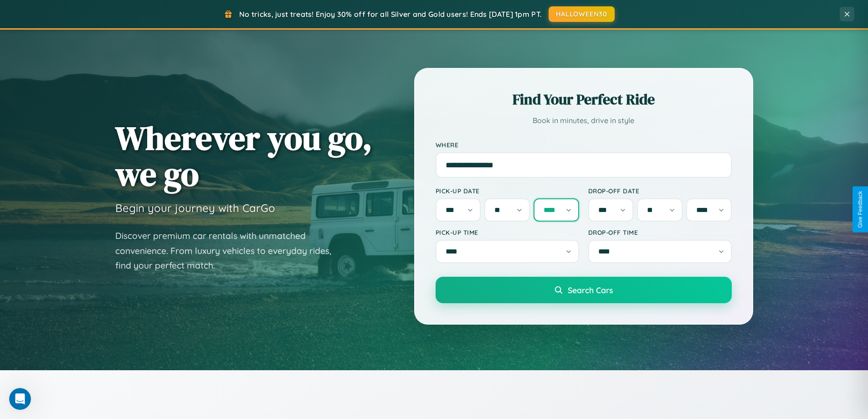  Describe the element at coordinates (583, 100) in the screenshot. I see `h2: Find Your Perfect Ride` at that location.